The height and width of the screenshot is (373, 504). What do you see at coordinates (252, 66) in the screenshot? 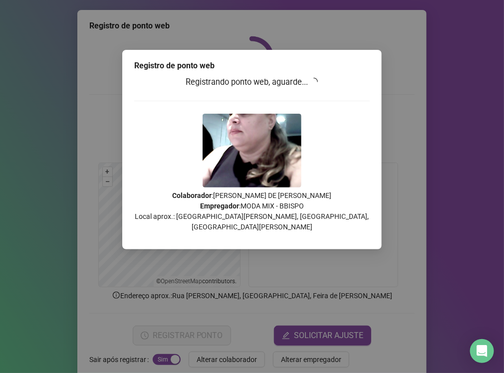
I see `div: Registro de ponto web` at bounding box center [252, 66].